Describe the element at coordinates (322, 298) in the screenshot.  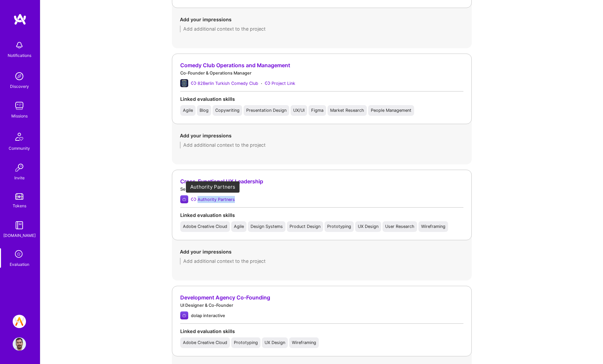
I see `div: Development Agency Co-Founding` at that location.